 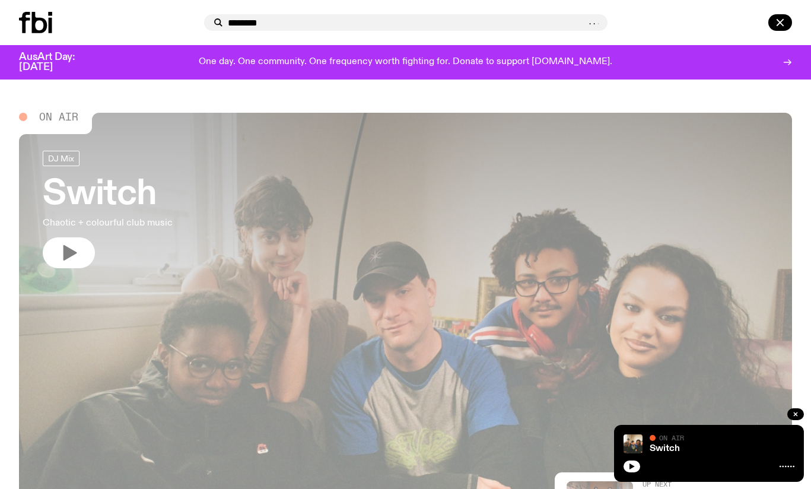 I want to click on span: On Air, so click(x=672, y=437).